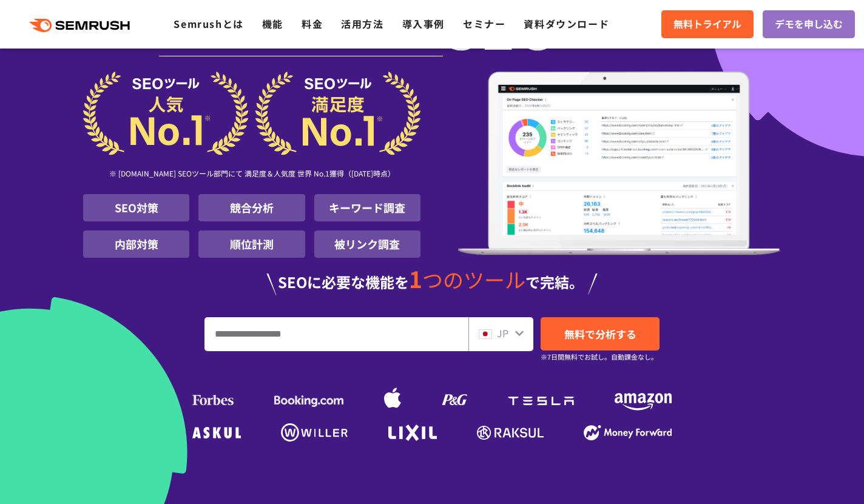 The height and width of the screenshot is (504, 864). I want to click on a: セミナー, so click(485, 24).